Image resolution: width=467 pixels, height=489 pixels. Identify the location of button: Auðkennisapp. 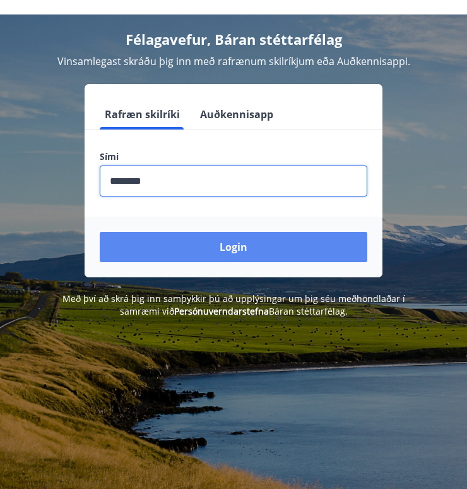
(237, 114).